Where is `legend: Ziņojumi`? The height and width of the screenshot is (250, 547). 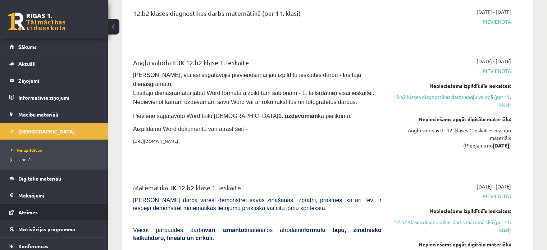
legend: Ziņojumi is located at coordinates (59, 80).